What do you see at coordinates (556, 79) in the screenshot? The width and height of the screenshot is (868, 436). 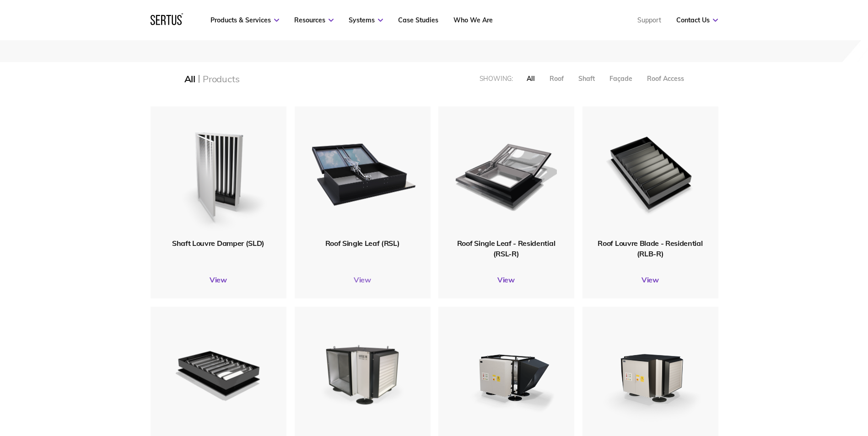 I see `div: Roof` at bounding box center [556, 79].